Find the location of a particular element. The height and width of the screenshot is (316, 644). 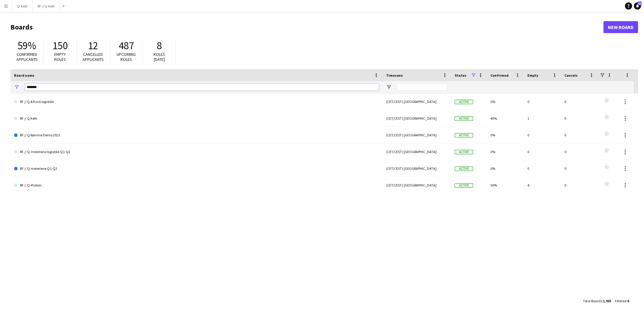

h1: Boards is located at coordinates (307, 27).